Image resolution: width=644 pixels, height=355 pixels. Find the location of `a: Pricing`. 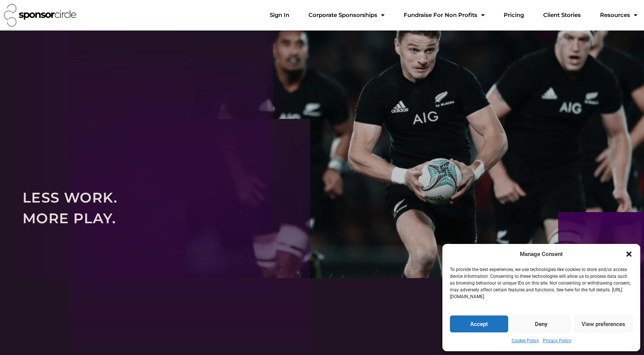

a: Pricing is located at coordinates (514, 15).